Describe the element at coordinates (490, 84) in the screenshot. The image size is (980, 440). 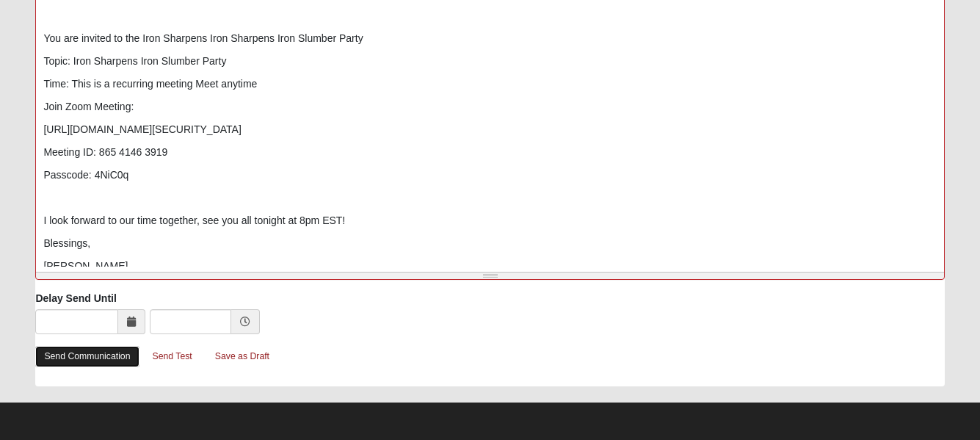
I see `p: Time: This is a recurring meeting Meet anytime` at that location.